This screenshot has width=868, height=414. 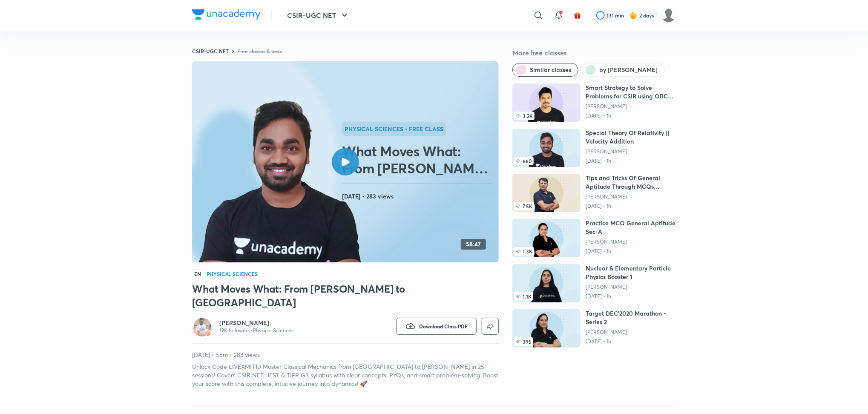 I want to click on h5: More free classes, so click(x=594, y=53).